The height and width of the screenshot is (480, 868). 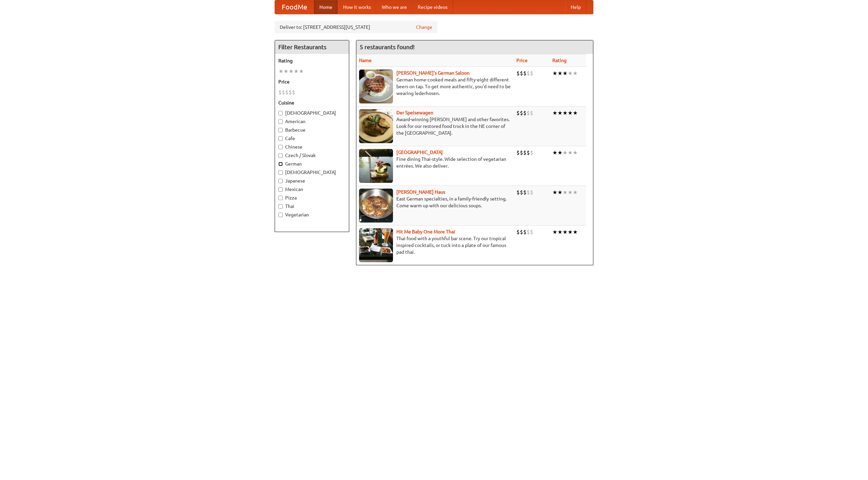 I want to click on b: Der Speisewagen, so click(x=415, y=113).